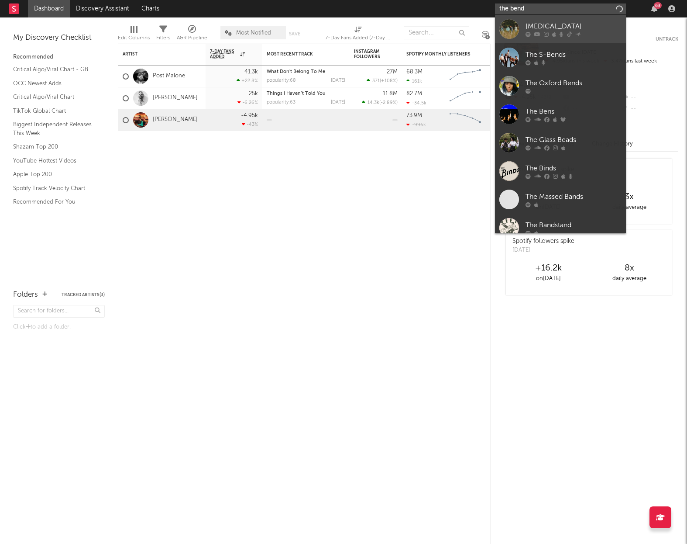  Describe the element at coordinates (248, 102) in the screenshot. I see `div: -6.26 %` at that location.